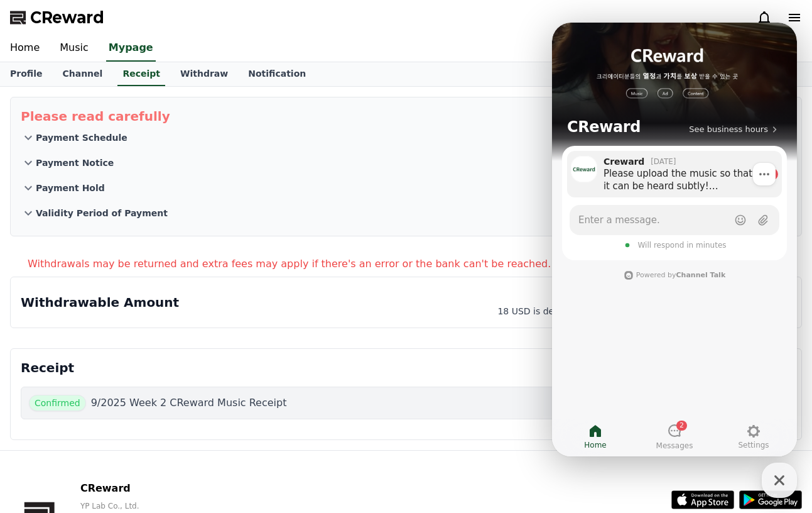 This screenshot has height=513, width=812. Describe the element at coordinates (406, 138) in the screenshot. I see `button: Payment Schedule` at that location.